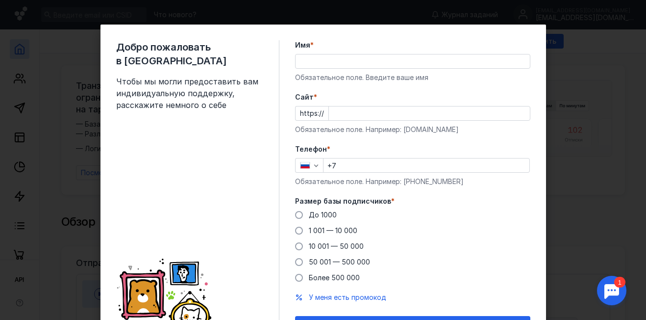 This screenshot has height=320, width=646. I want to click on span: Имя, so click(302, 45).